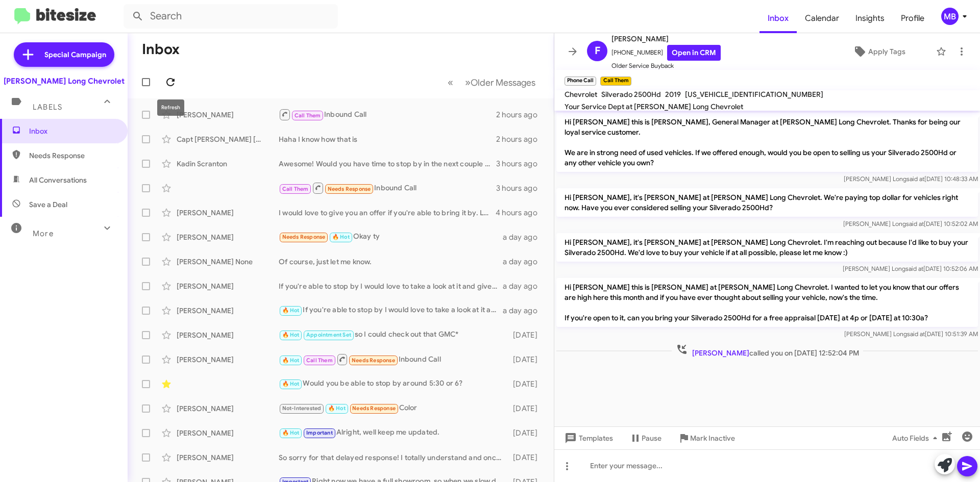 The width and height of the screenshot is (980, 482). Describe the element at coordinates (521, 213) in the screenshot. I see `div: 4 hours ago` at that location.